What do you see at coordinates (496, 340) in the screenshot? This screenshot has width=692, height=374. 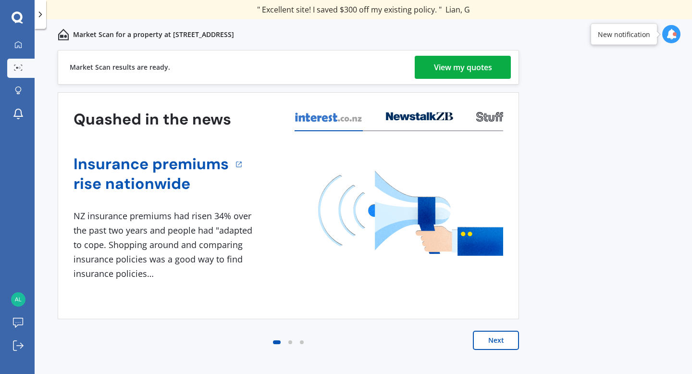 I see `button: Next` at bounding box center [496, 340].